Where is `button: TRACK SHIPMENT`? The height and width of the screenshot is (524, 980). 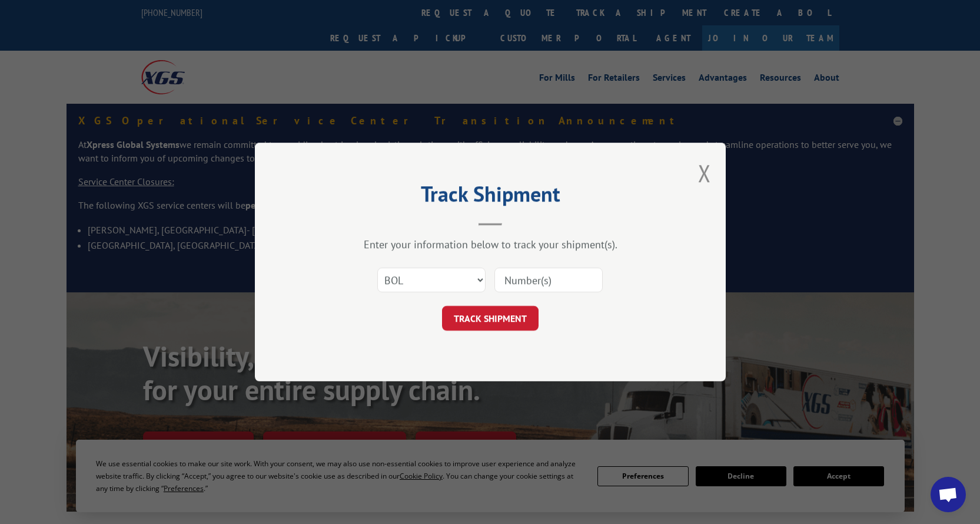
button: TRACK SHIPMENT is located at coordinates (490, 319).